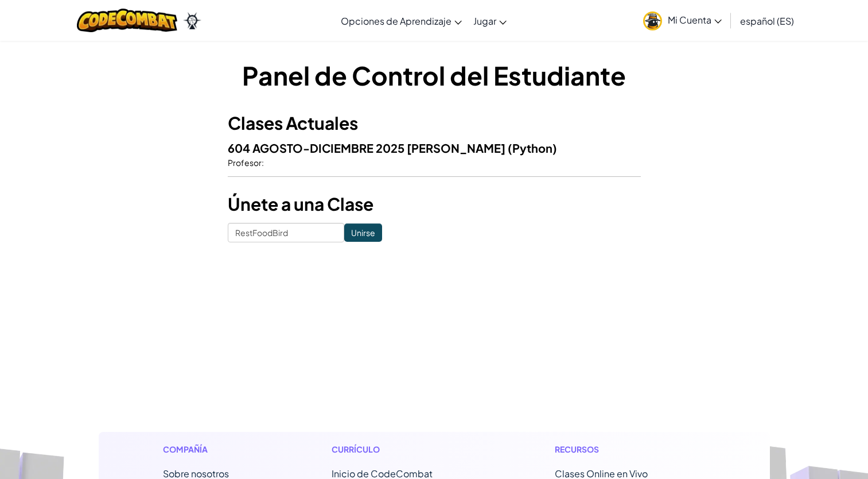 The width and height of the screenshot is (868, 479). What do you see at coordinates (434, 75) in the screenshot?
I see `h1: Panel de Control del Estudiante` at bounding box center [434, 75].